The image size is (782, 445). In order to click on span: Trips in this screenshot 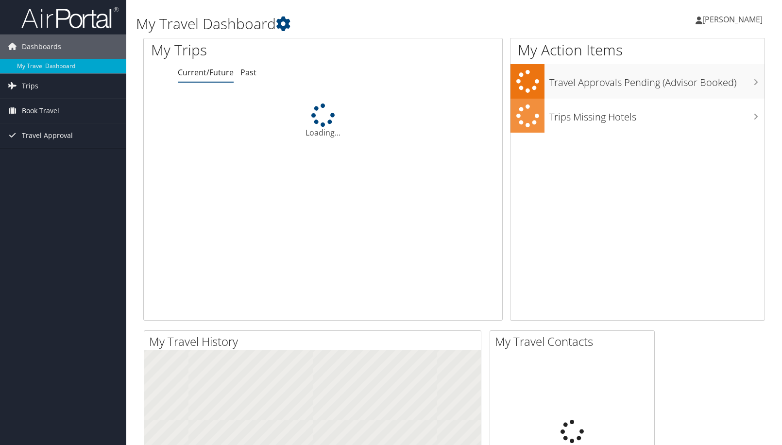, I will do `click(30, 86)`.